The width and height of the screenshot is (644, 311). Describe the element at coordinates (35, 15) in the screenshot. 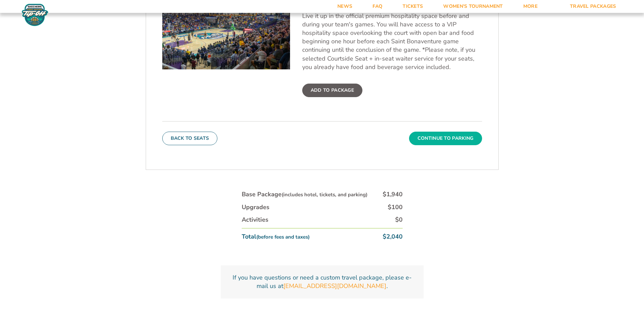

I see `img: Fort Myers Tip-Off` at that location.